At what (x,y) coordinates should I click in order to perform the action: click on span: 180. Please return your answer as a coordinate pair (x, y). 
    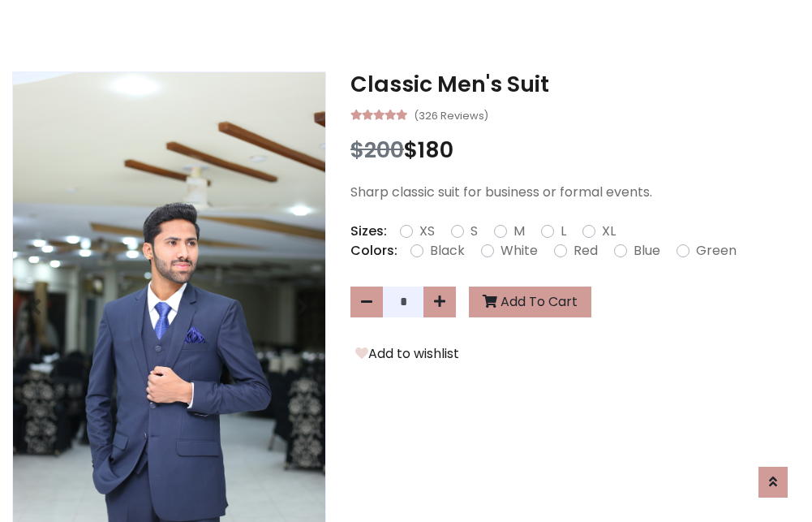
    Looking at the image, I should click on (436, 150).